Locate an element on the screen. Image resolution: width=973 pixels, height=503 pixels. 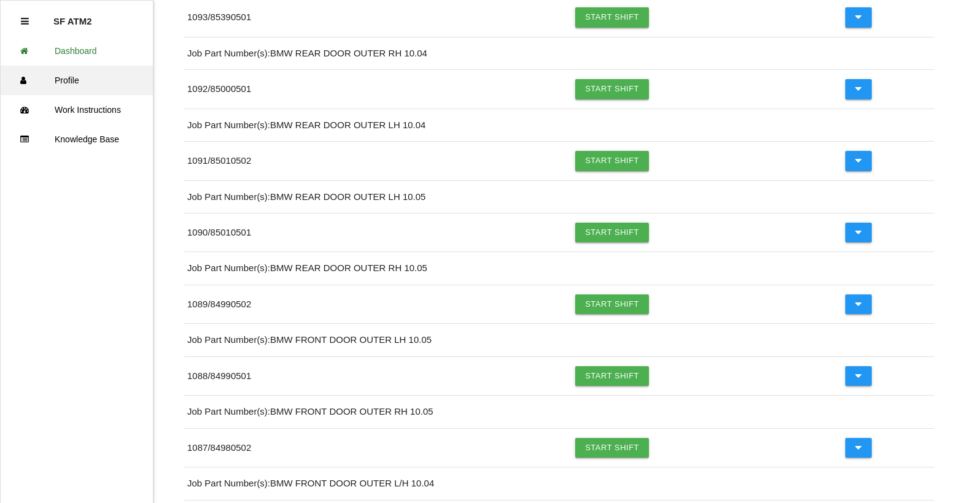
a: Work Instructions is located at coordinates (77, 110).